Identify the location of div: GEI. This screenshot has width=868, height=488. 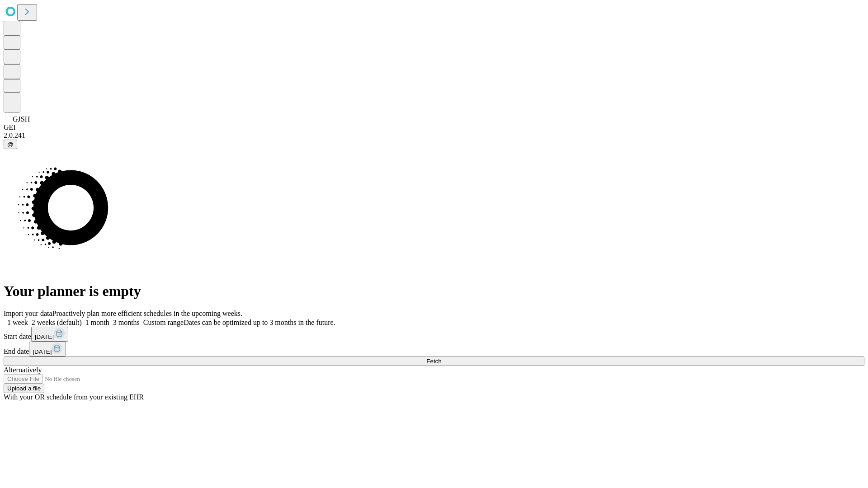
(434, 128).